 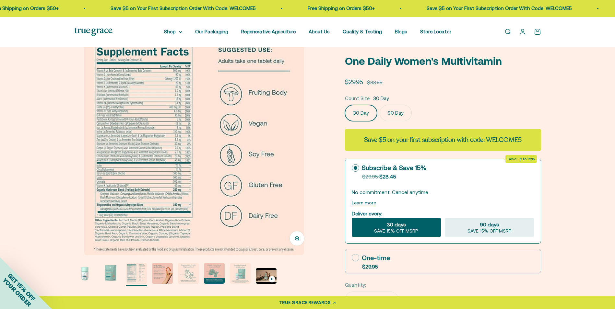 I want to click on a: Store Locator, so click(x=436, y=31).